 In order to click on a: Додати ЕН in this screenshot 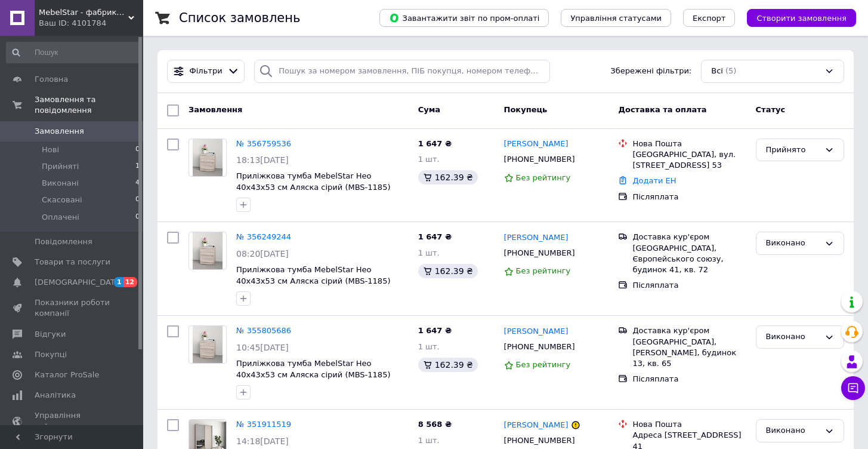, I will do `click(654, 180)`.